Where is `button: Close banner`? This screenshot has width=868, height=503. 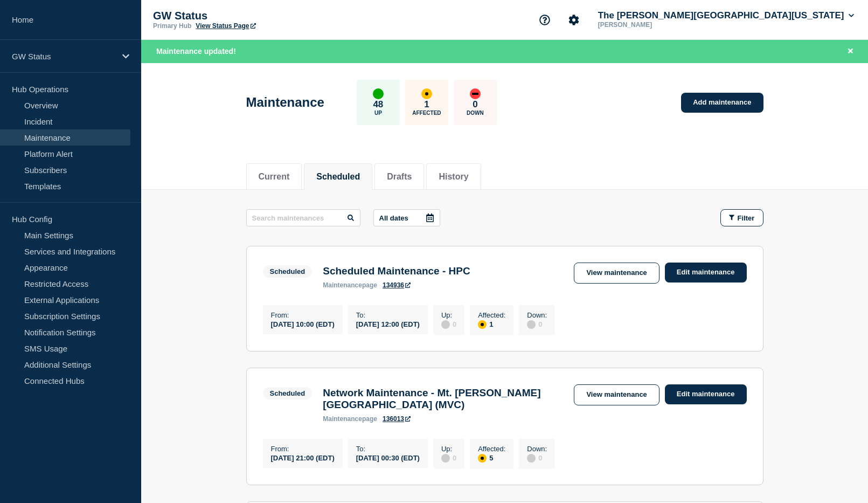 button: Close banner is located at coordinates (850, 51).